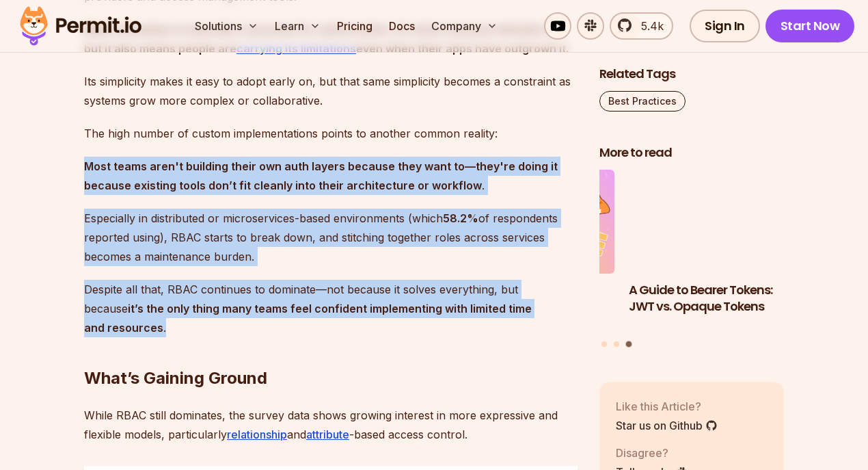  What do you see at coordinates (692, 74) in the screenshot?
I see `h2: Related Tags` at bounding box center [692, 74].